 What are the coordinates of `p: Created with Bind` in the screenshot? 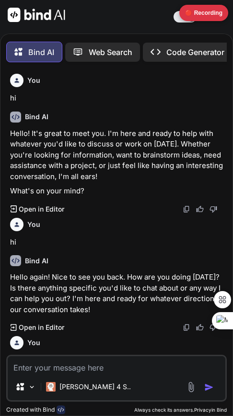 It's located at (30, 410).